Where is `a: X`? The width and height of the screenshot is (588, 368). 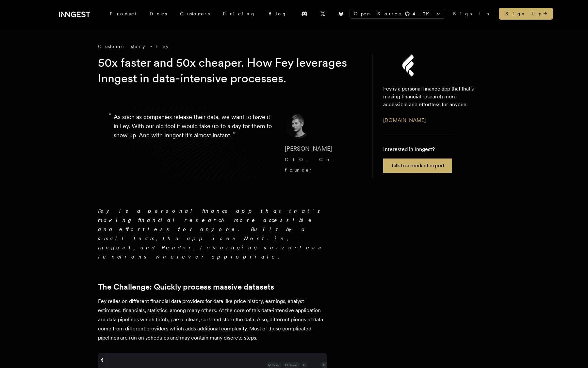 a: X is located at coordinates (323, 14).